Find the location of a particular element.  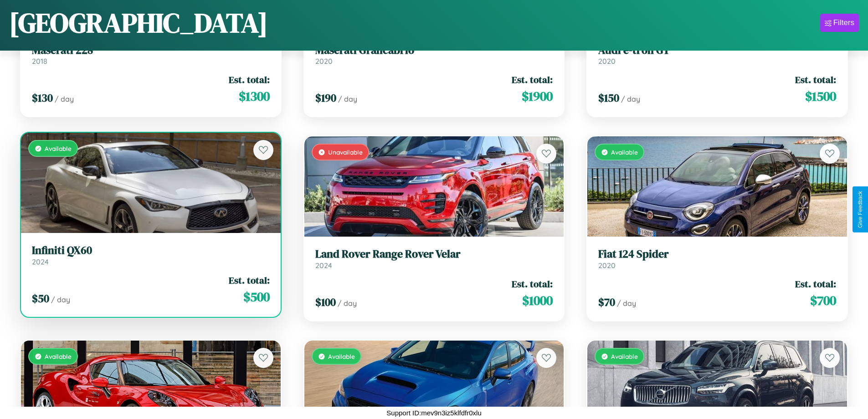

span: Unavailable is located at coordinates (346, 152).